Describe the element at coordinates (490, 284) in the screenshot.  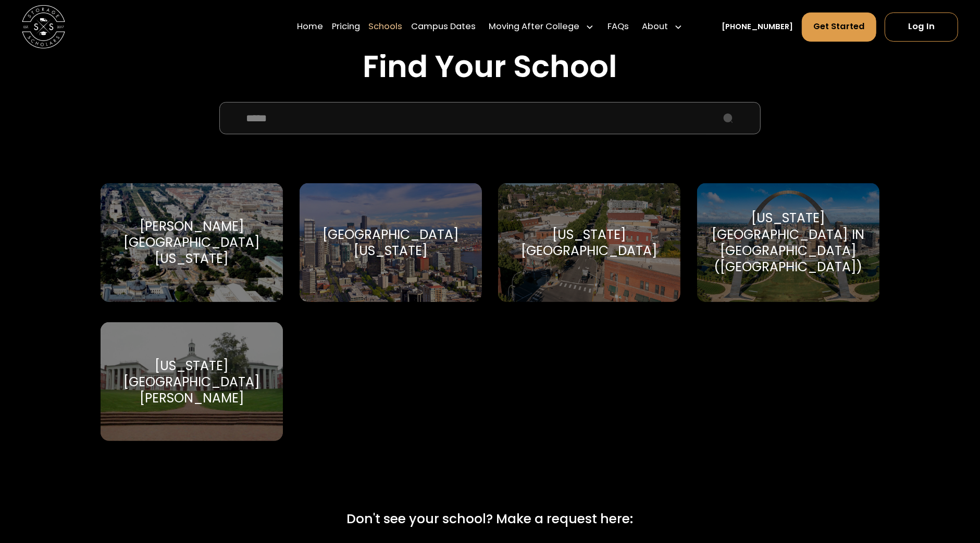
I see `form: School Select Form` at that location.